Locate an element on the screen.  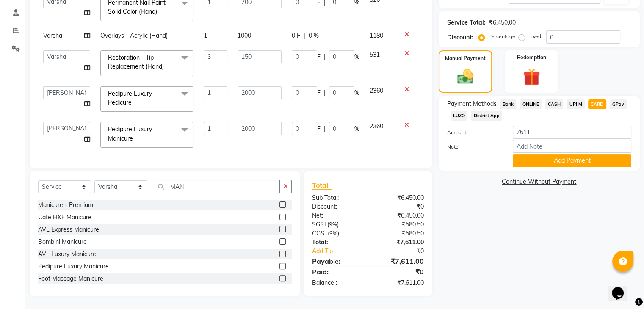
span: ONLINE is located at coordinates (530, 104).